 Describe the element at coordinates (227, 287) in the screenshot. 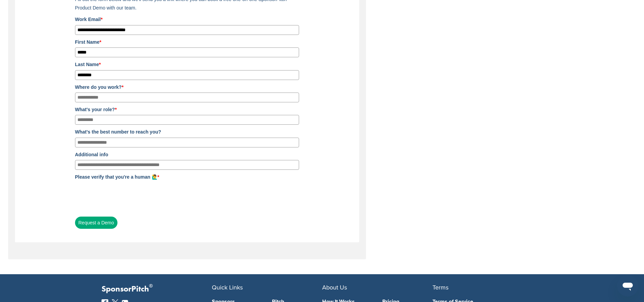

I see `span: Quick Links` at that location.